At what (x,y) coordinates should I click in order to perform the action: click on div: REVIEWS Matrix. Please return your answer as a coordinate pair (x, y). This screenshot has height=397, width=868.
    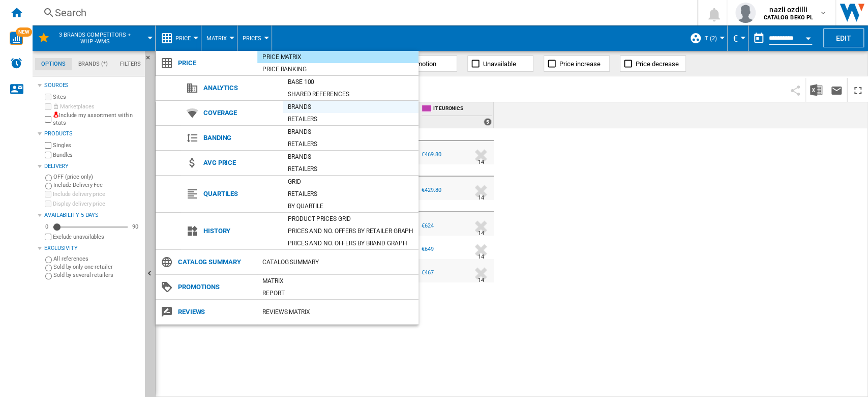
    Looking at the image, I should click on (337, 312).